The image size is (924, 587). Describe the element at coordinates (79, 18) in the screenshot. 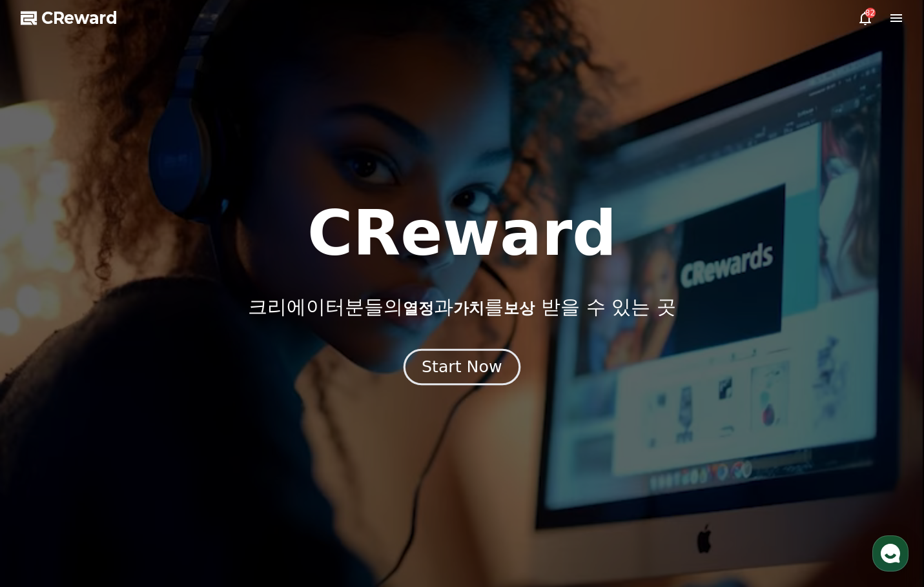

I see `span: CReward` at that location.